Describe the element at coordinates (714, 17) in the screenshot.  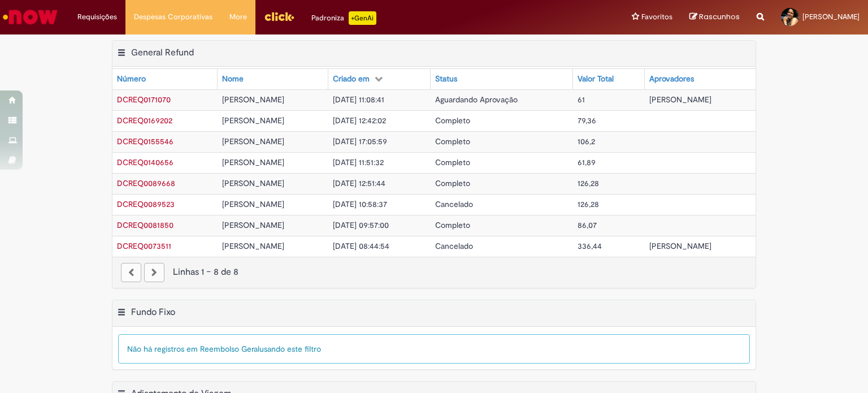
I see `a: Rascunhos` at that location.